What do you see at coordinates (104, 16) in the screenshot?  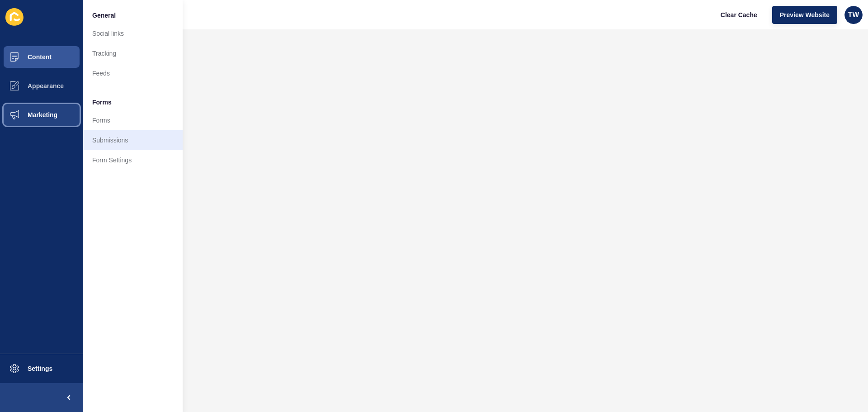 I see `span: General` at bounding box center [104, 16].